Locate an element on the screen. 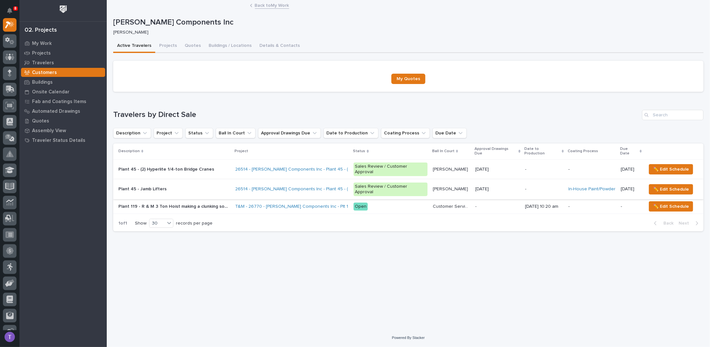 The image size is (710, 347). a: Quotes is located at coordinates (63, 121).